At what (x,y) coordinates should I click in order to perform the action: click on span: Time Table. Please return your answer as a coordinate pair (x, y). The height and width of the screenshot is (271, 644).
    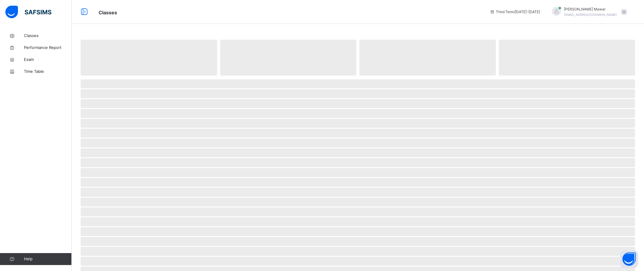
    Looking at the image, I should click on (48, 72).